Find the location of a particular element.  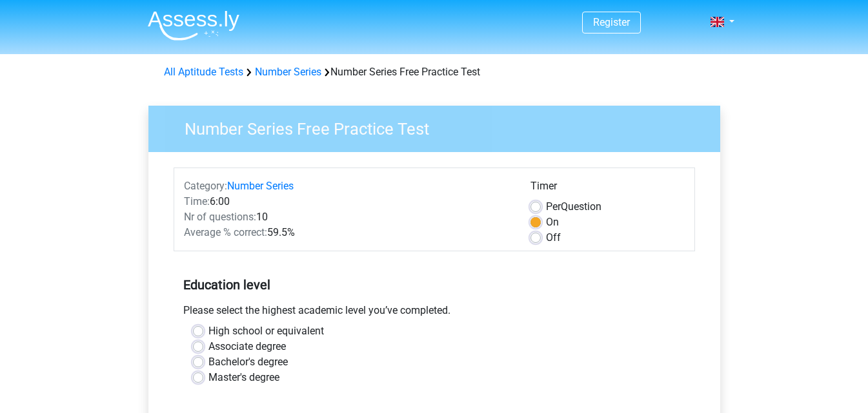

label: High school or equivalent is located at coordinates (266, 332).